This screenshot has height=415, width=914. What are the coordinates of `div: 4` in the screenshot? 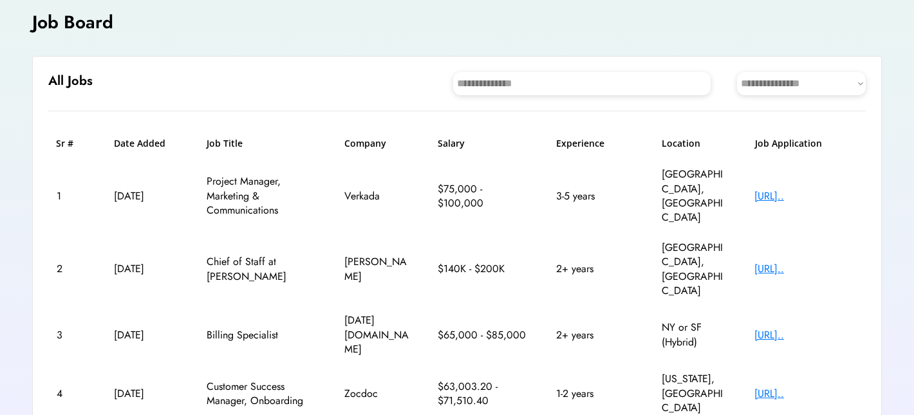 It's located at (71, 394).